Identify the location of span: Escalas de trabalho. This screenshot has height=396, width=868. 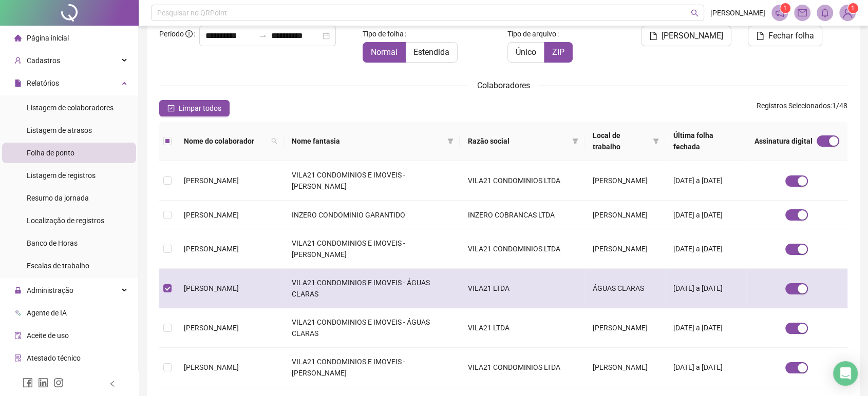
(58, 266).